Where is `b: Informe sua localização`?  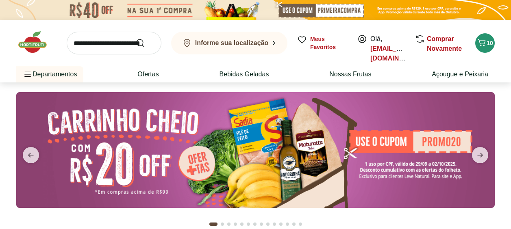 b: Informe sua localização is located at coordinates (232, 43).